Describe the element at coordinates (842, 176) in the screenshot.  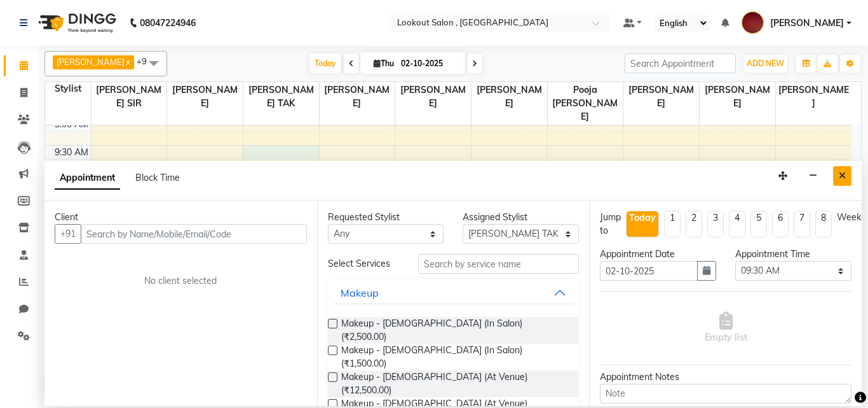
I see `button: Close` at that location.